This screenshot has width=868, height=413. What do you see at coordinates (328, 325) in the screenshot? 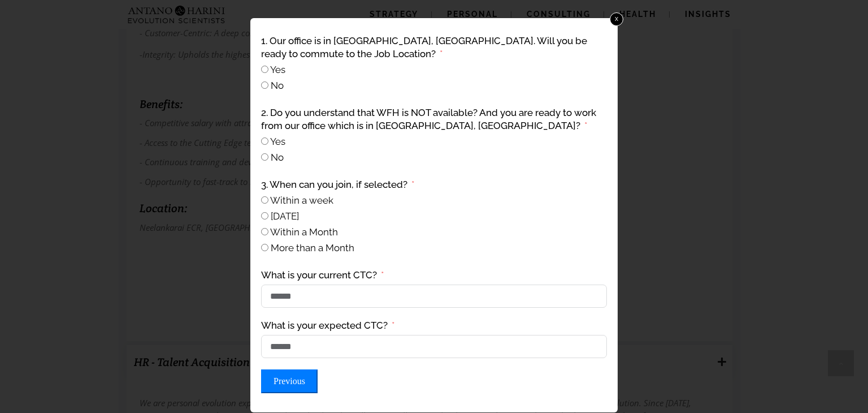
I see `label: What is your expected CTC?` at bounding box center [328, 325].